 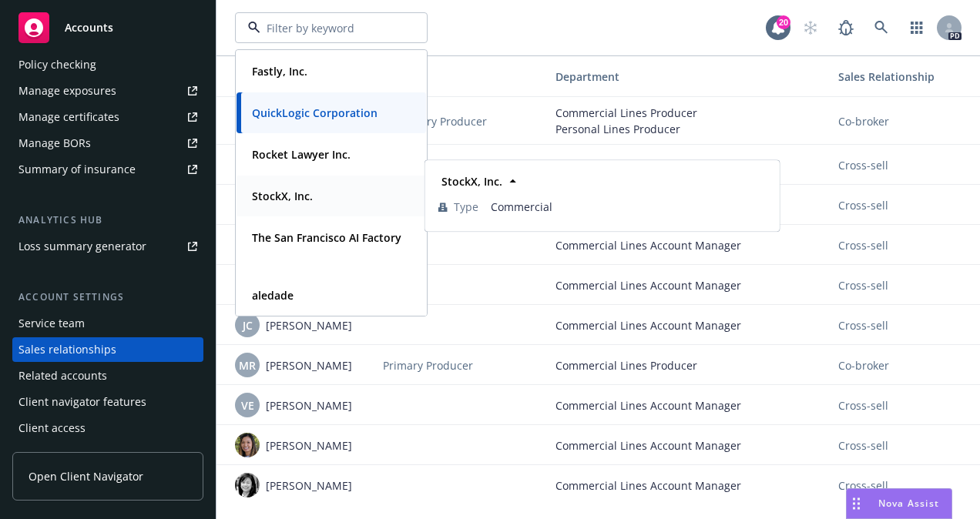 I want to click on span: Commercial, so click(x=628, y=206).